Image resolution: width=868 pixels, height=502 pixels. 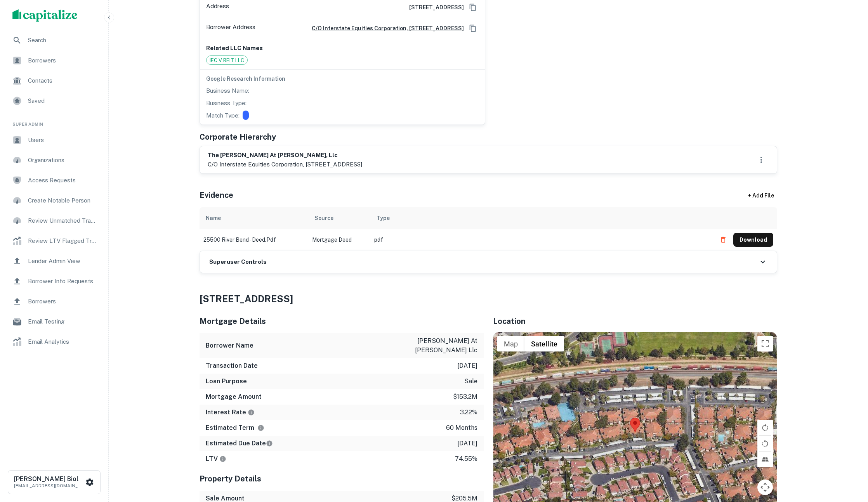 I want to click on a: Saved, so click(x=54, y=100).